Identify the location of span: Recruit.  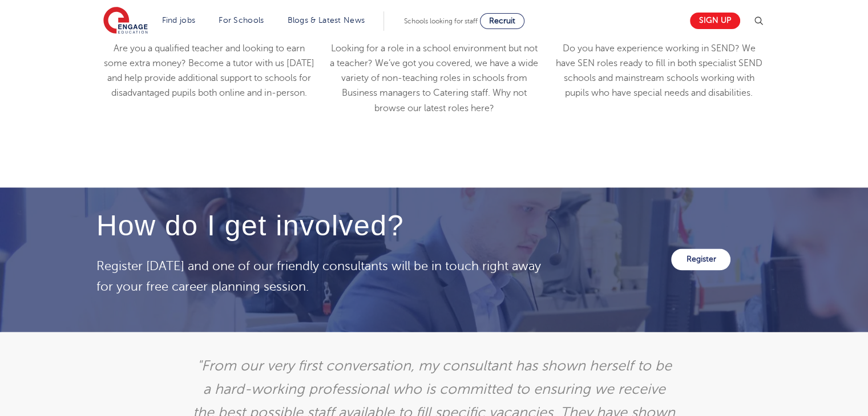
(502, 21).